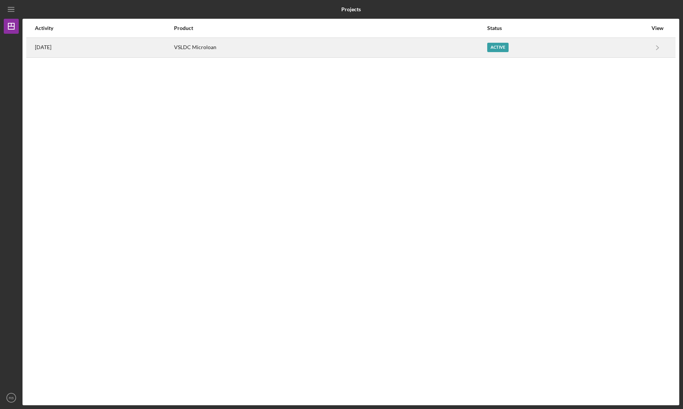 The image size is (683, 409). What do you see at coordinates (331, 48) in the screenshot?
I see `div: VSLDC Microloan` at bounding box center [331, 48].